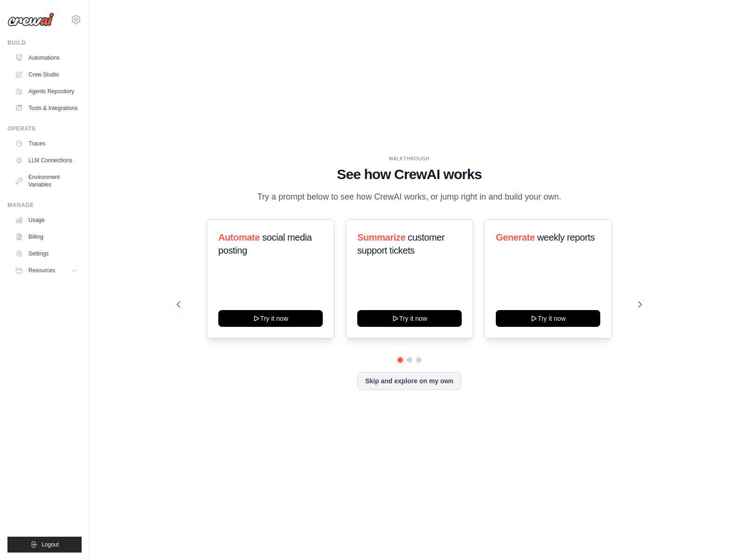 The image size is (729, 560). What do you see at coordinates (46, 181) in the screenshot?
I see `a: Environment Variables` at bounding box center [46, 181].